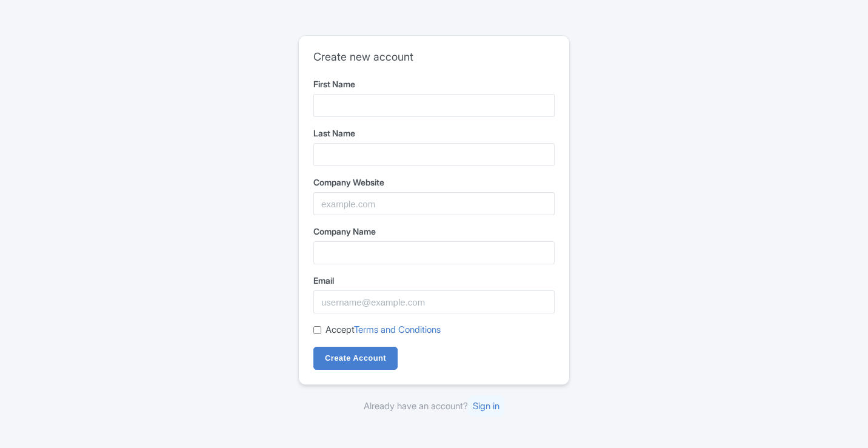 The height and width of the screenshot is (448, 868). What do you see at coordinates (434, 302) in the screenshot?
I see `input: username@example.com` at bounding box center [434, 302].